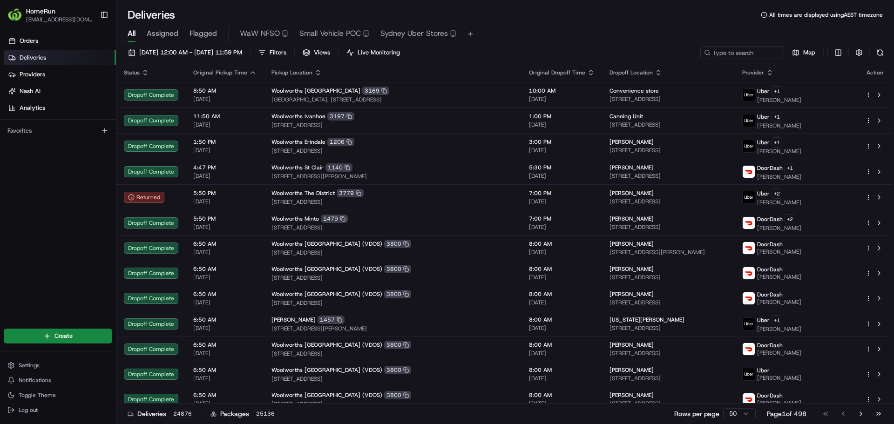 This screenshot has width=894, height=424. What do you see at coordinates (295, 219) in the screenshot?
I see `span: Woolworths Minto` at bounding box center [295, 219].